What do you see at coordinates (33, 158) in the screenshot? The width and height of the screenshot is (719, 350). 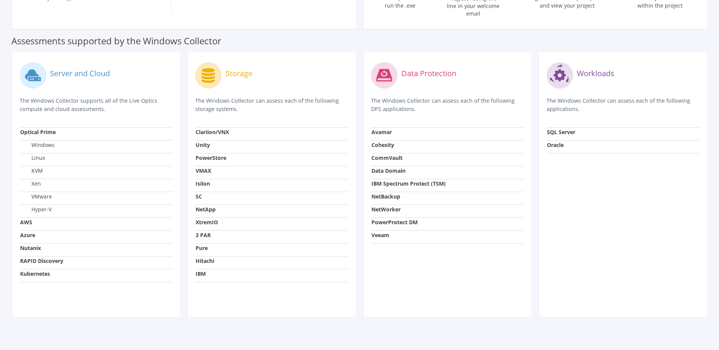 I see `label: Linux` at bounding box center [33, 158].